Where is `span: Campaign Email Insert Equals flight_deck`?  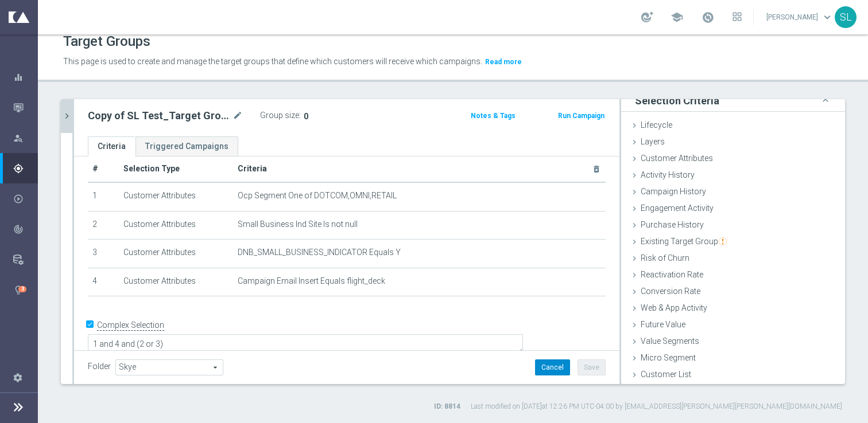
span: Campaign Email Insert Equals flight_deck is located at coordinates (311, 281).